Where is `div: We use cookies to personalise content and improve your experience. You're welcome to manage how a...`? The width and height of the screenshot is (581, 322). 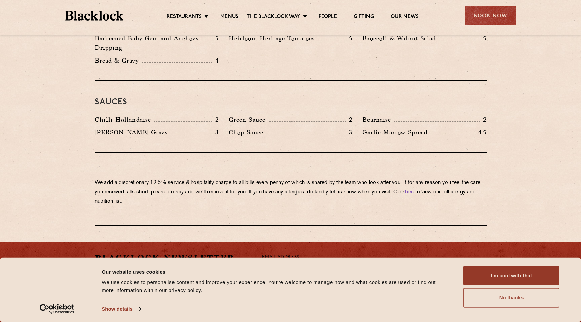
div: We use cookies to personalise content and improve your experience. You're welcome to manage how a... is located at coordinates (275, 287).